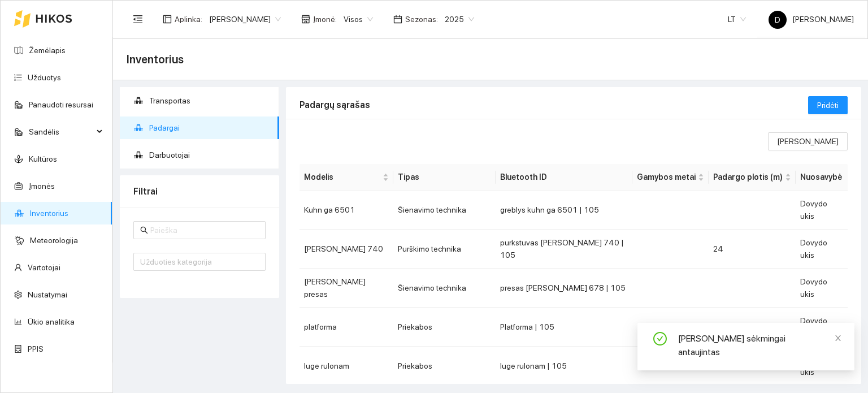 The image size is (868, 393). I want to click on th: this column's title is Gamybos metai,this column is sortable, so click(670, 177).